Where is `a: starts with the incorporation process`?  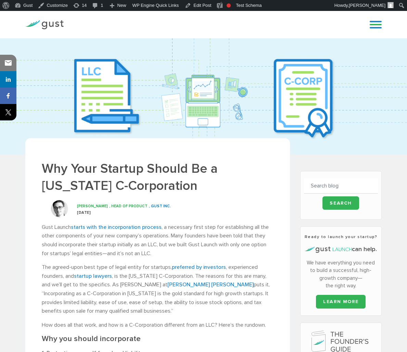
a: starts with the incorporation process is located at coordinates (116, 227).